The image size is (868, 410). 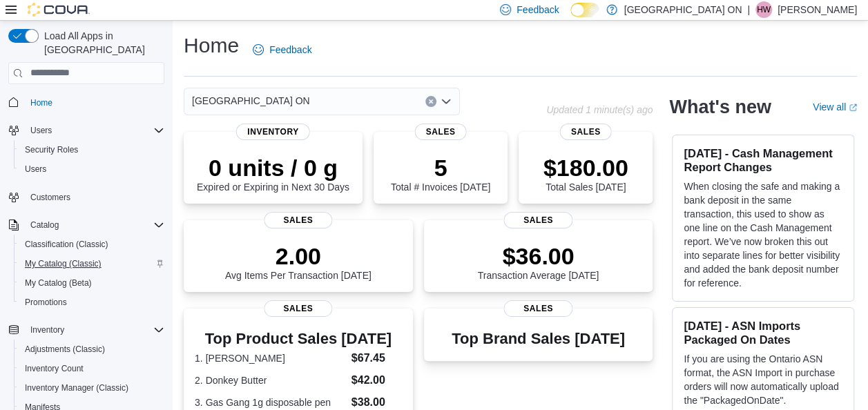 I want to click on p: $36.00, so click(x=538, y=256).